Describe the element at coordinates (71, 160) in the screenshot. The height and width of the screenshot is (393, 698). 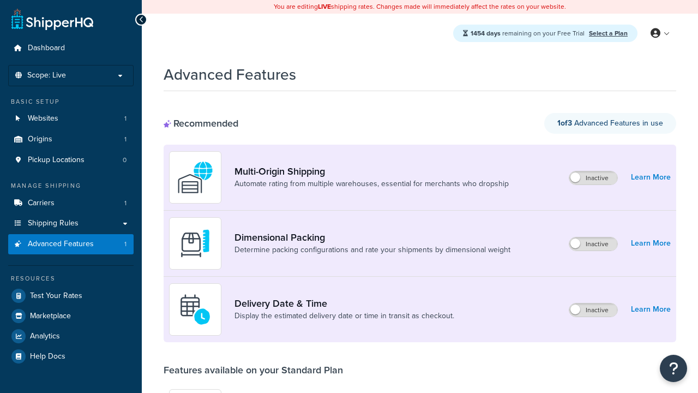
I see `li: Pickup Locations` at that location.